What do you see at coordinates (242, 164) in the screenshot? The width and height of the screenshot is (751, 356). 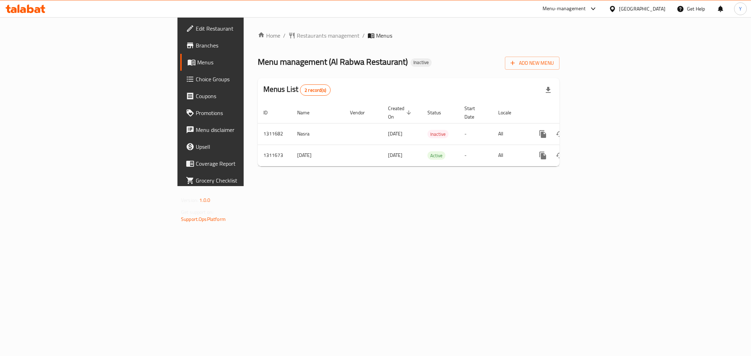 I see `a: Coverage Report` at bounding box center [242, 164].